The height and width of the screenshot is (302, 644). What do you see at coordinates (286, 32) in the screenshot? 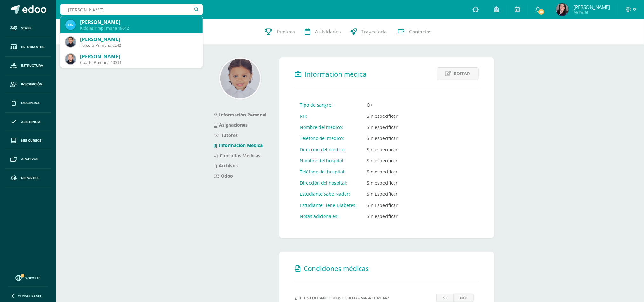
I see `span: Punteos` at bounding box center [286, 32].